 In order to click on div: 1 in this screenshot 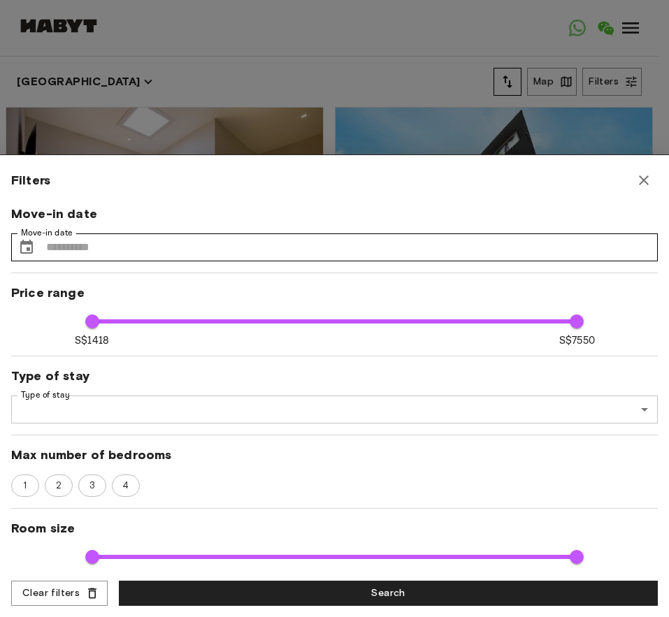, I will do `click(25, 486)`.